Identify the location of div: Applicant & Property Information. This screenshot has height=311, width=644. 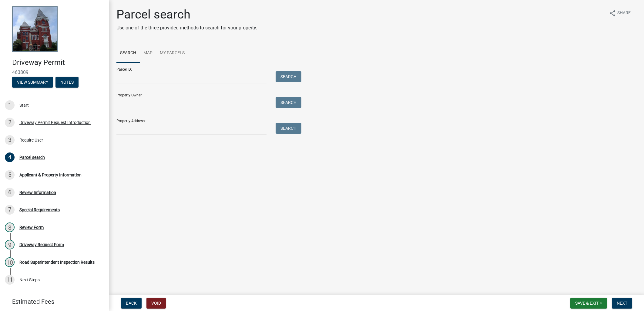
(50, 175).